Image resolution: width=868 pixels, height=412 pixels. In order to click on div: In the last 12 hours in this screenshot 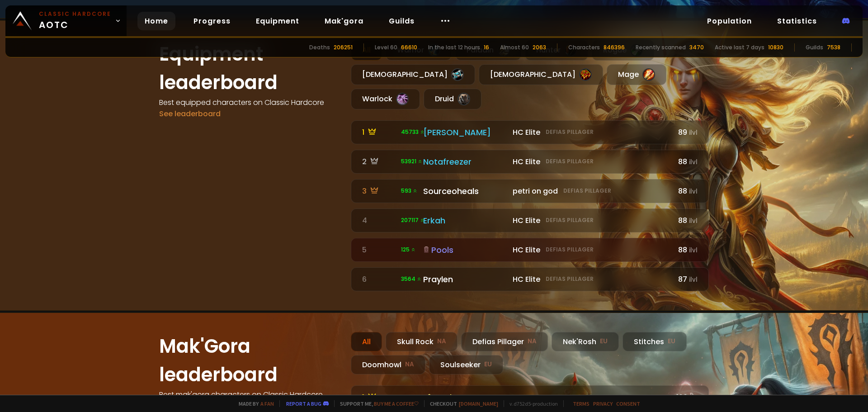, I will do `click(454, 47)`.